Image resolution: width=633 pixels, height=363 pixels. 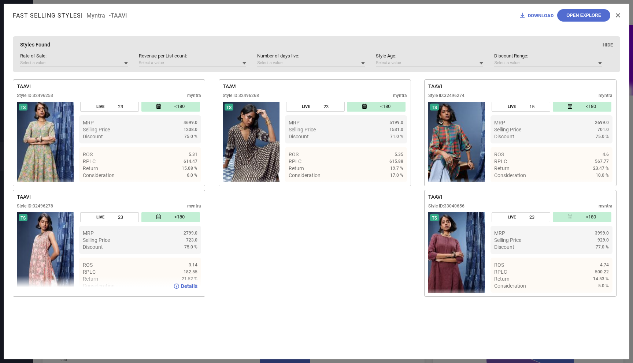 I want to click on span: Rate of Sale :, so click(x=74, y=56).